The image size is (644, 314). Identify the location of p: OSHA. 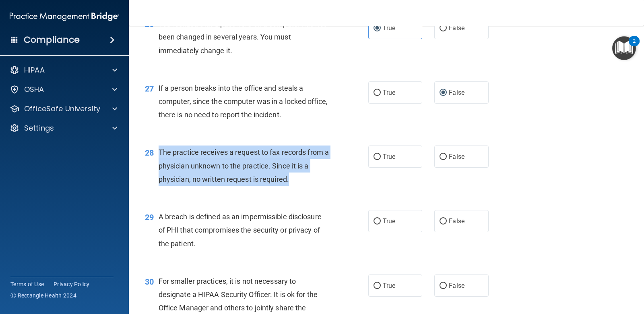
(34, 89).